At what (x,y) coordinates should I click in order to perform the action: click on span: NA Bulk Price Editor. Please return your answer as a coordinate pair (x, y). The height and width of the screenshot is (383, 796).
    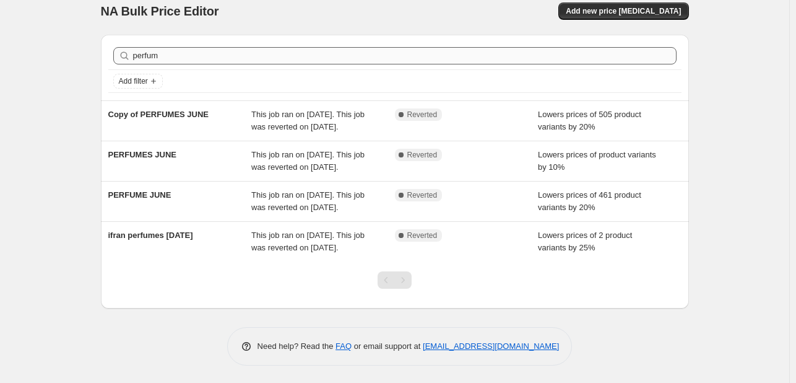
    Looking at the image, I should click on (160, 11).